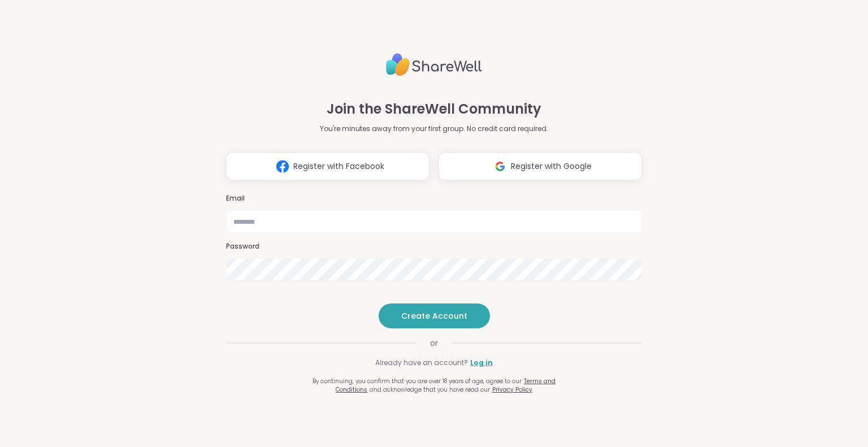 The width and height of the screenshot is (868, 447). I want to click on a: Log in, so click(482, 362).